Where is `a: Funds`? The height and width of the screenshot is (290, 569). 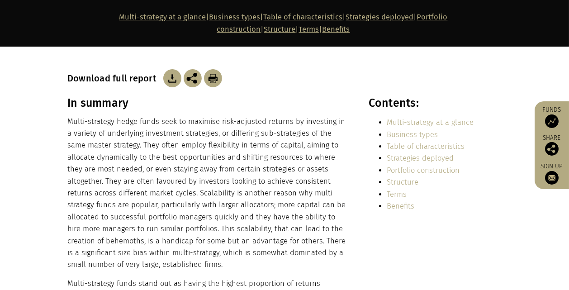
a: Funds is located at coordinates (552, 117).